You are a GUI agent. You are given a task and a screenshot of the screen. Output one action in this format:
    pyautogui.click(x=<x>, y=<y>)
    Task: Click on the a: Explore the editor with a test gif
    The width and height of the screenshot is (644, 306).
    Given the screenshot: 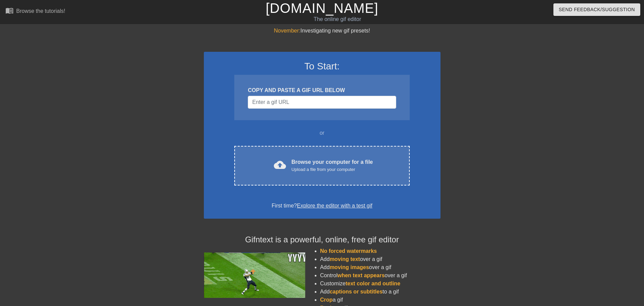 What is the action you would take?
    pyautogui.click(x=334, y=206)
    